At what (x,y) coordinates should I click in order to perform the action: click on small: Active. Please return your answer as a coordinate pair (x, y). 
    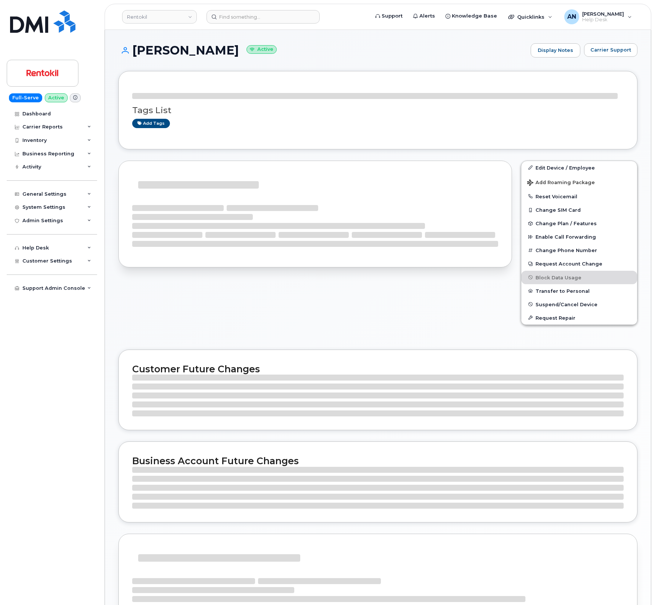
    Looking at the image, I should click on (261, 49).